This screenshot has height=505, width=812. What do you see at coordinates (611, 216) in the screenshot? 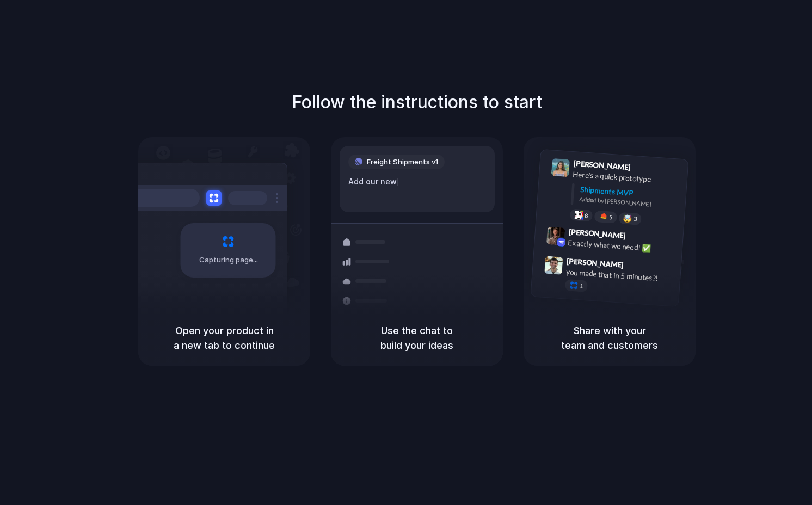
I see `span: 5` at bounding box center [611, 216].